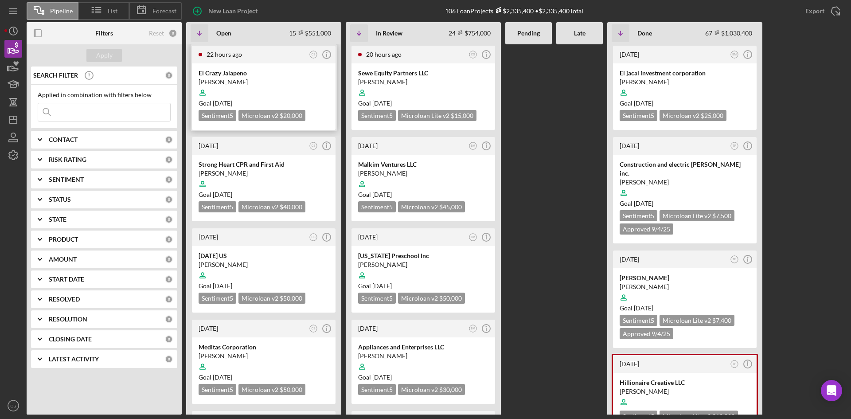  Describe the element at coordinates (832, 391) in the screenshot. I see `div: Open Intercom Messenger` at that location.